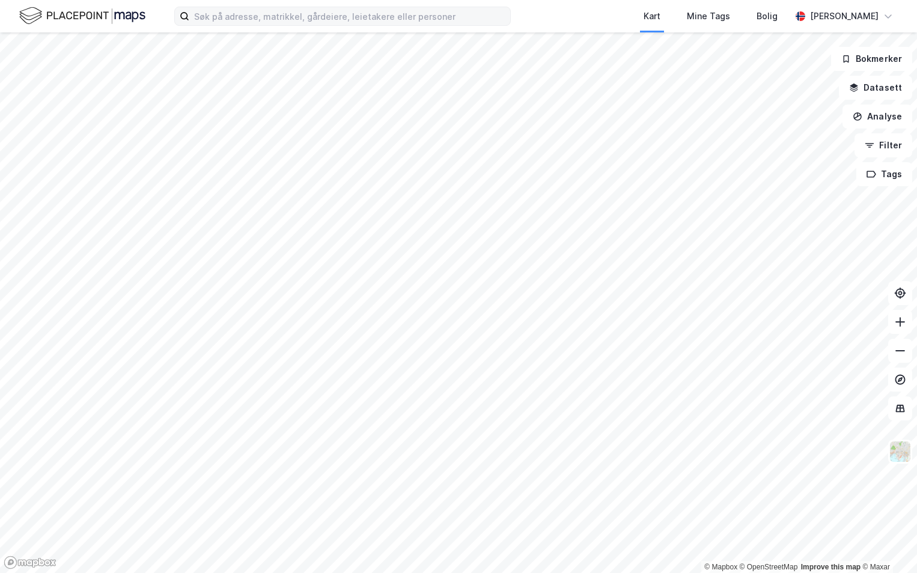 The height and width of the screenshot is (573, 917). What do you see at coordinates (708, 16) in the screenshot?
I see `div: Mine Tags` at bounding box center [708, 16].